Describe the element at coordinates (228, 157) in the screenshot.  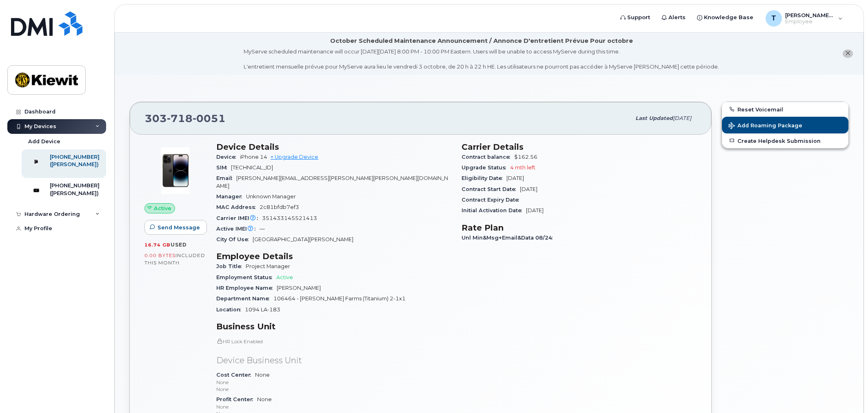
I see `span: Device` at that location.